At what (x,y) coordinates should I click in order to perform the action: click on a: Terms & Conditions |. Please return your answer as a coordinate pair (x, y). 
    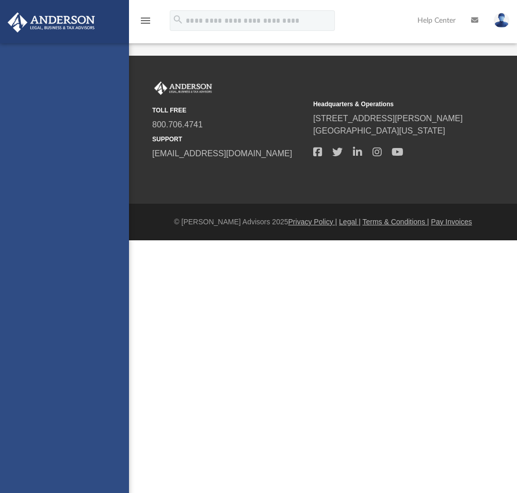
    Looking at the image, I should click on (396, 222).